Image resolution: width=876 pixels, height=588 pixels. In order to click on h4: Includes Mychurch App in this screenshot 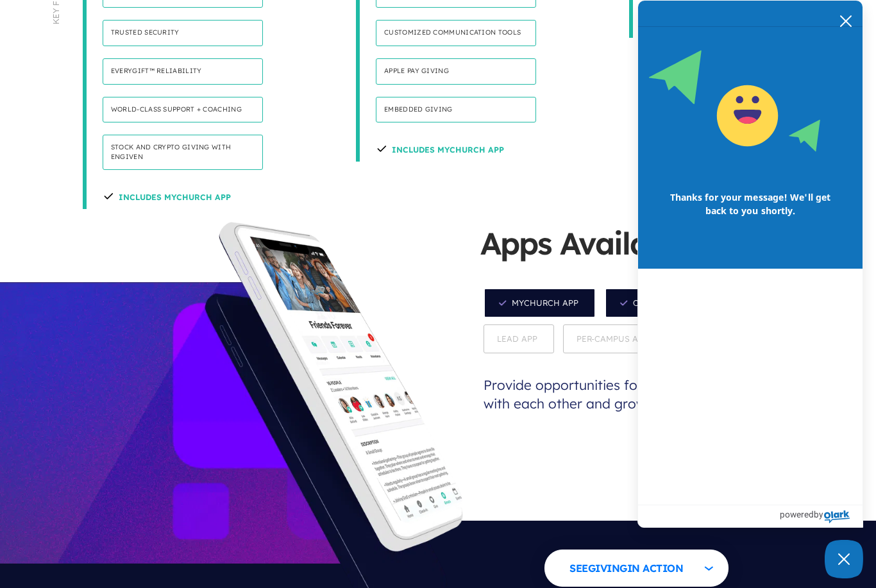, I will do `click(440, 148)`.